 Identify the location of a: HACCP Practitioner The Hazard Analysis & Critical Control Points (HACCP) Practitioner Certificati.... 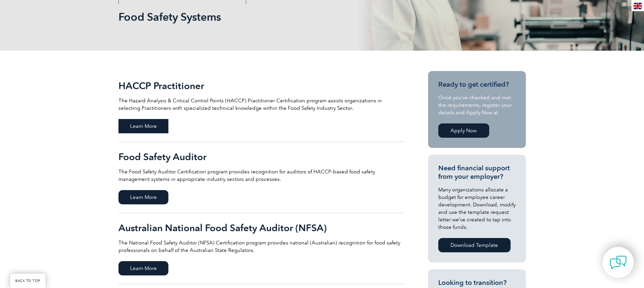
(261, 107).